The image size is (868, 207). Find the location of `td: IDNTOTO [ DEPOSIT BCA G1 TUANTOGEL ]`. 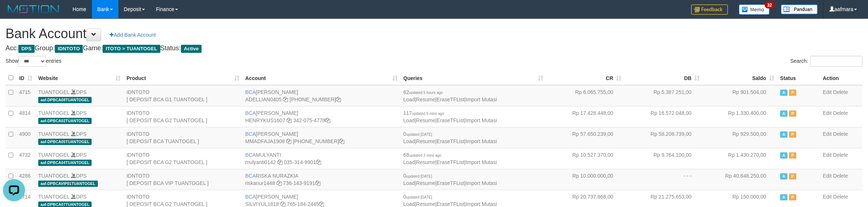

td: IDNTOTO [ DEPOSIT BCA G1 TUANTOGEL ] is located at coordinates (182, 95).